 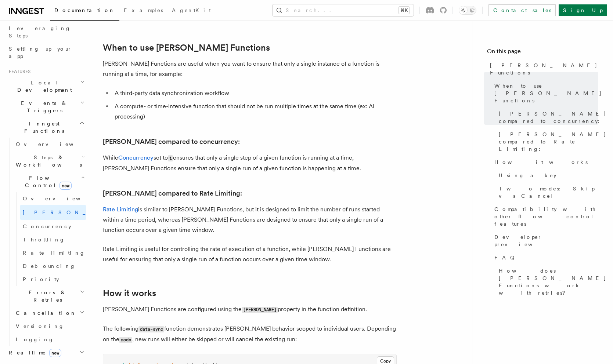 What do you see at coordinates (47, 182) in the screenshot?
I see `span: Flow Control` at bounding box center [47, 182].